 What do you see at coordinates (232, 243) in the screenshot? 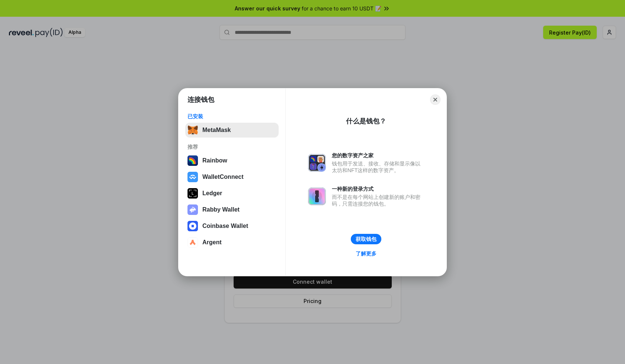
I see `button: Argent` at bounding box center [232, 243].